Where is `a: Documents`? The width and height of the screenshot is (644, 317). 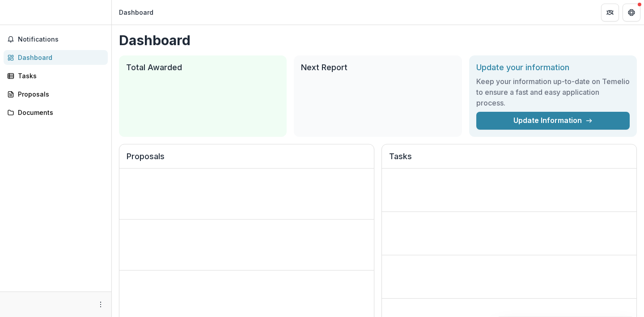
a: Documents is located at coordinates (55, 112).